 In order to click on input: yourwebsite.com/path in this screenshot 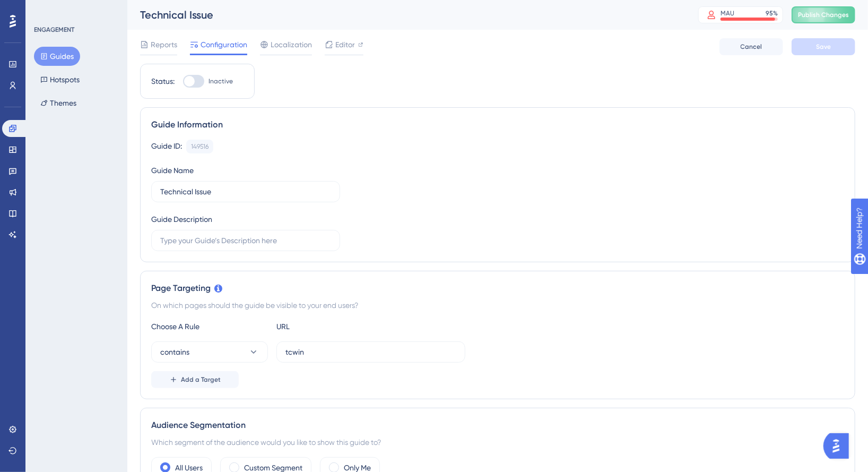, I will do `click(371, 352)`.